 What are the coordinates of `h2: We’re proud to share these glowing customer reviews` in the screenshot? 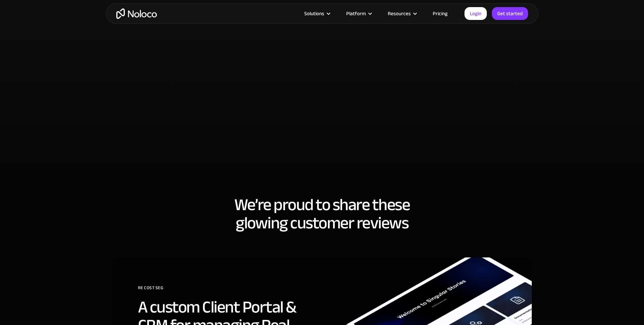 It's located at (322, 214).